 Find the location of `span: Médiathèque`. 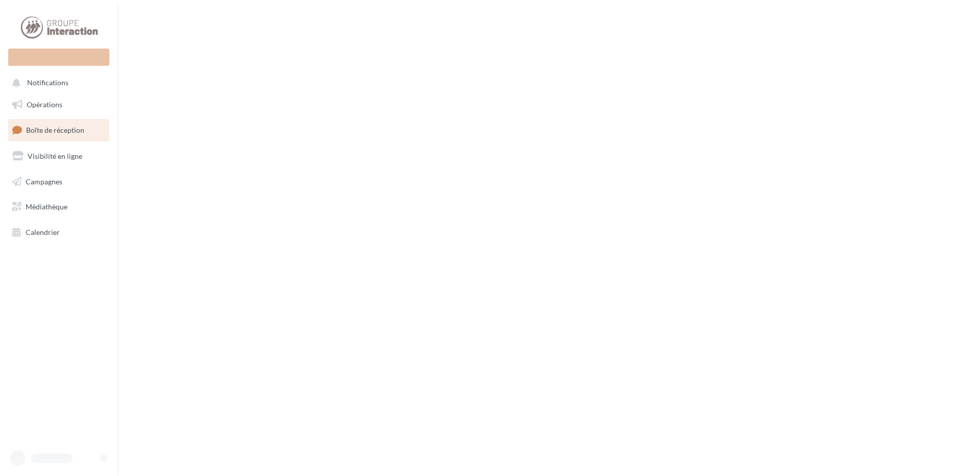

span: Médiathèque is located at coordinates (47, 206).